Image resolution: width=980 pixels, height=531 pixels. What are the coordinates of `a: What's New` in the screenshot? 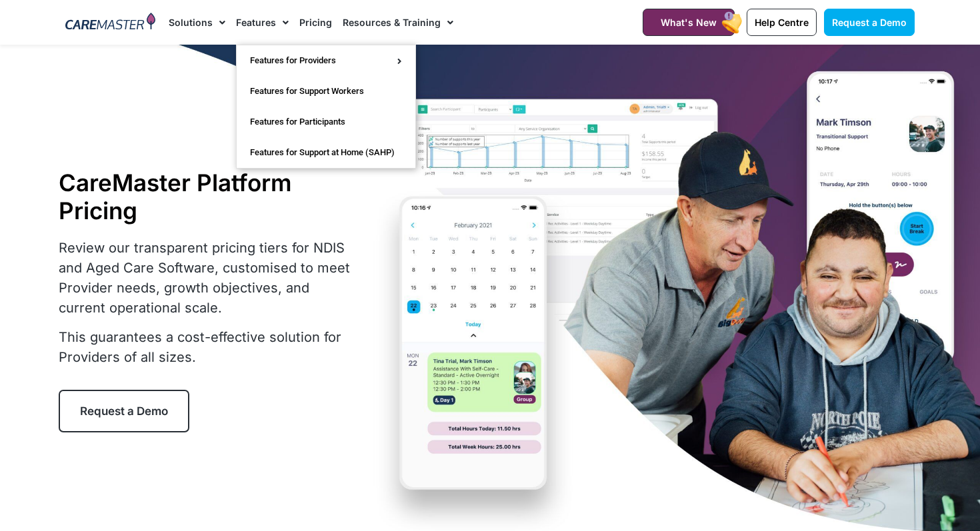 It's located at (688, 22).